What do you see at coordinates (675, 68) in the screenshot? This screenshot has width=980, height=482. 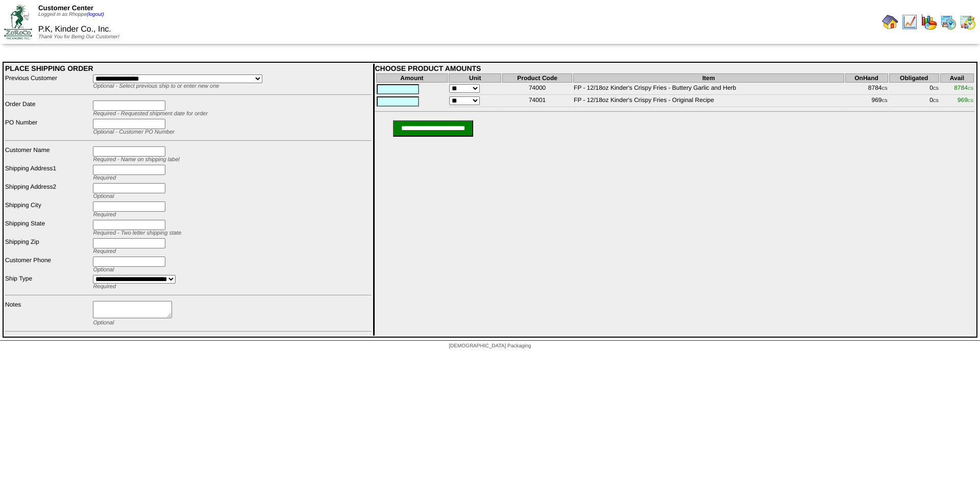 I see `div: CHOOSE PRODUCT AMOUNTS` at bounding box center [675, 68].